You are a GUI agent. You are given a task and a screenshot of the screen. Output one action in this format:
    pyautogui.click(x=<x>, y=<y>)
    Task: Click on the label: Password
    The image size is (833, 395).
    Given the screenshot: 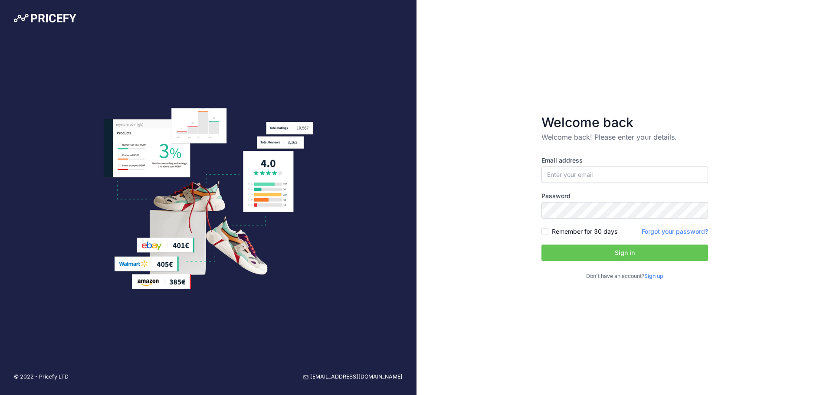 What is the action you would take?
    pyautogui.click(x=625, y=196)
    